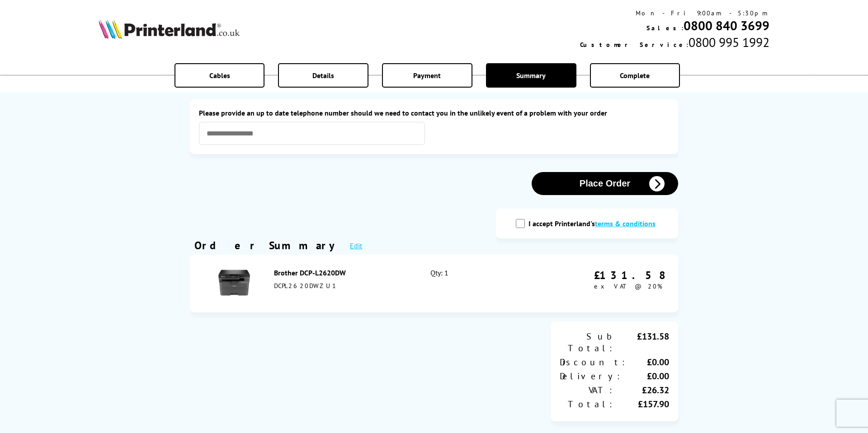  I want to click on div: Brother DCP-L2620DW, so click(342, 273).